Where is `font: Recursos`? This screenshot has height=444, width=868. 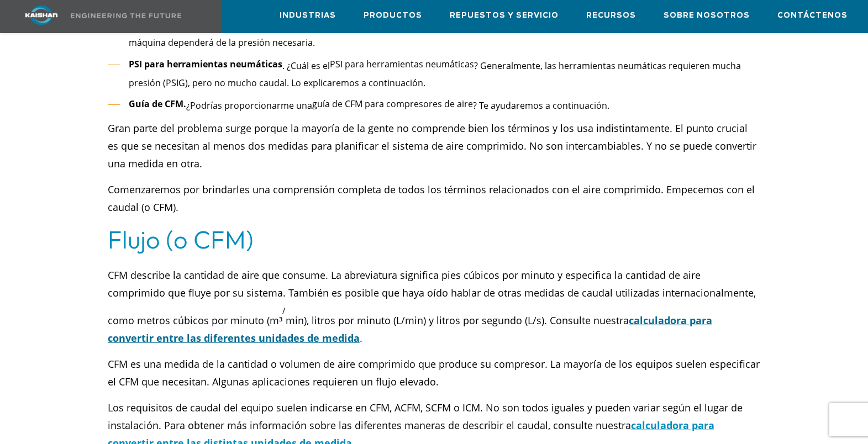 font: Recursos is located at coordinates (611, 16).